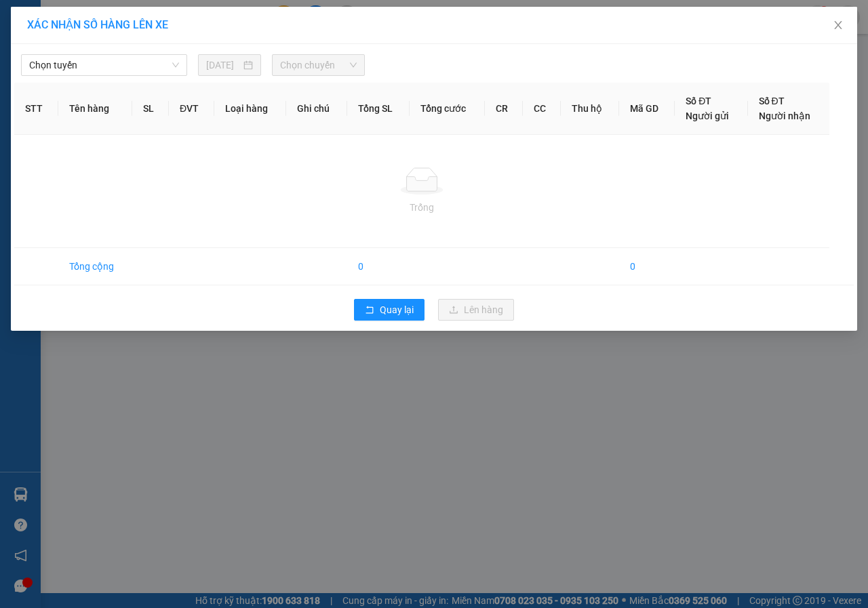 The height and width of the screenshot is (608, 868). I want to click on li: 02523854854, so click(132, 55).